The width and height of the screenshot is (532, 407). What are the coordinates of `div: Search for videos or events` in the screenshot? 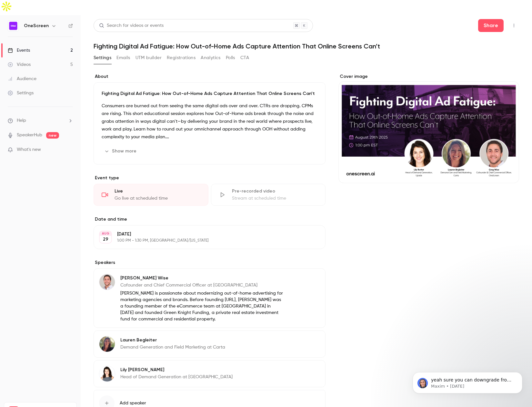 It's located at (132, 26).